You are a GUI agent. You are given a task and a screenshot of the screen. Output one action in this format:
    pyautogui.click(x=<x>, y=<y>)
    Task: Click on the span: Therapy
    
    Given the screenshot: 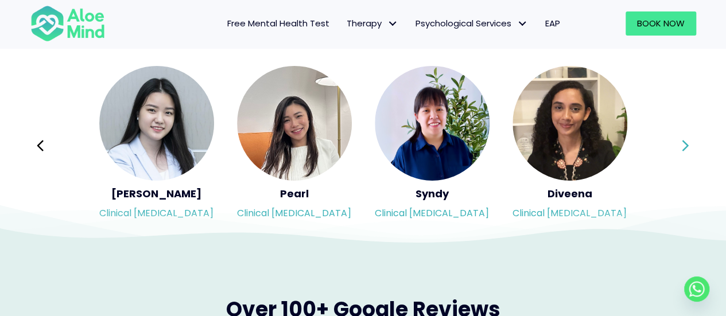 What is the action you would take?
    pyautogui.click(x=372, y=23)
    